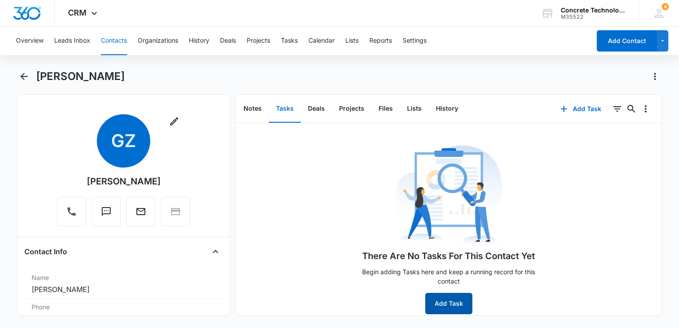  What do you see at coordinates (46, 252) in the screenshot?
I see `h4: Contact Info` at bounding box center [46, 252].